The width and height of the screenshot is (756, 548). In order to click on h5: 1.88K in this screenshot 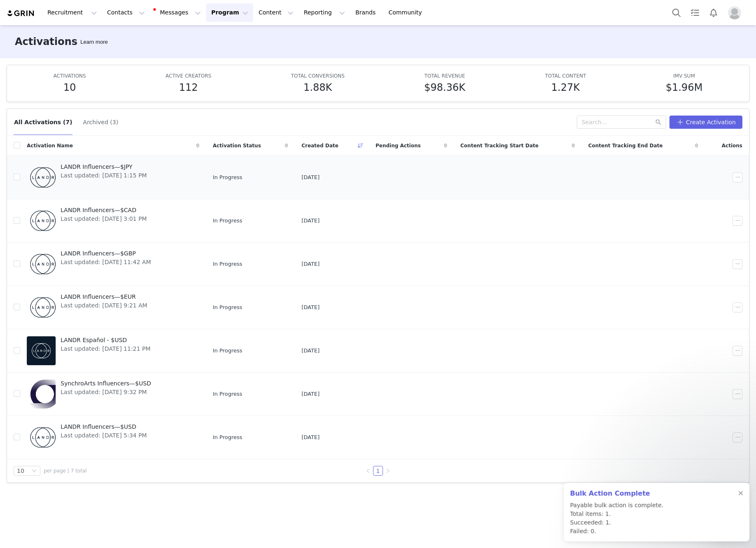, I will do `click(318, 88)`.